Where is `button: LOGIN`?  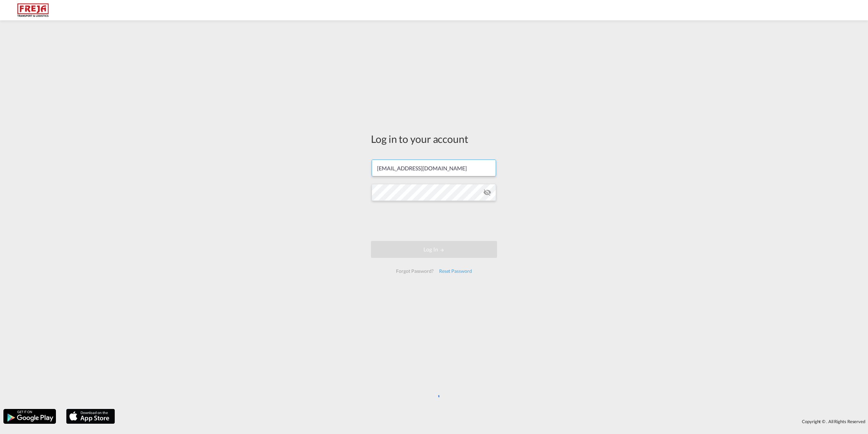 button: LOGIN is located at coordinates (434, 249).